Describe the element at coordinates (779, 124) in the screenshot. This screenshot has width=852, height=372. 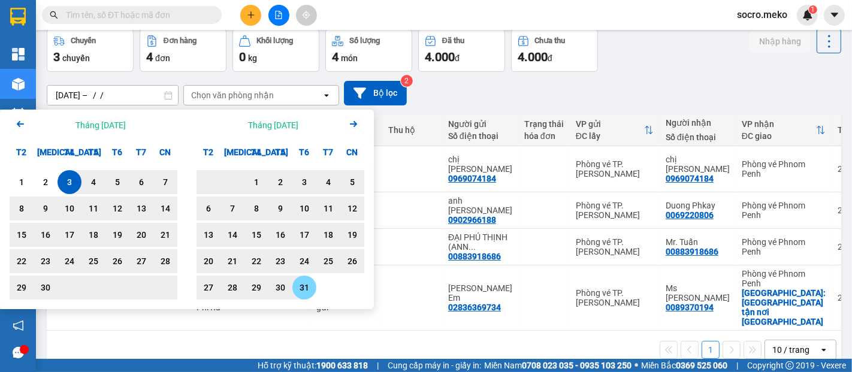
I see `div: VP nhận` at that location.